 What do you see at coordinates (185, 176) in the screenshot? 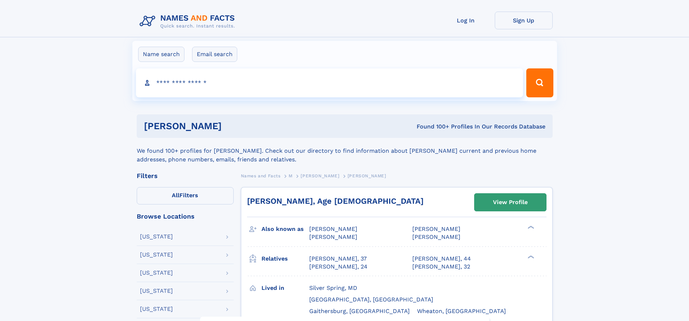
I see `div: Filters` at bounding box center [185, 176].